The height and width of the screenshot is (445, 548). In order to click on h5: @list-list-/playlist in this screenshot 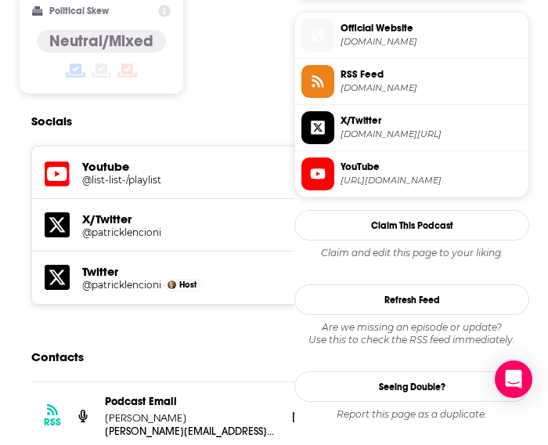, I will do `click(139, 179)`.